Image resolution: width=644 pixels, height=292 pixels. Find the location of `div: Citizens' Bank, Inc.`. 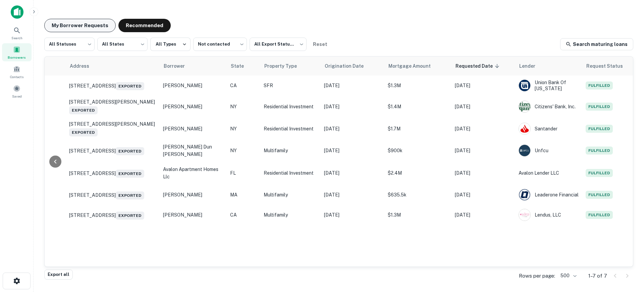

div: Citizens' Bank, Inc. is located at coordinates (548, 107).